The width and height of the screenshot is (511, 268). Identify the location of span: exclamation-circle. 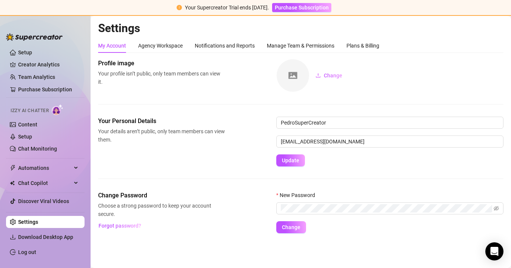
(179, 8).